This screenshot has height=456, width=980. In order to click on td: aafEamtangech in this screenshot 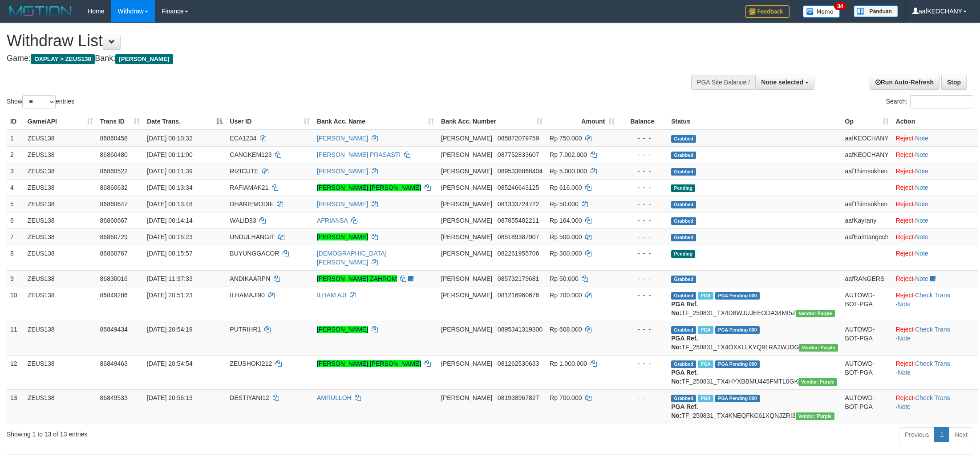, I will do `click(867, 236)`.